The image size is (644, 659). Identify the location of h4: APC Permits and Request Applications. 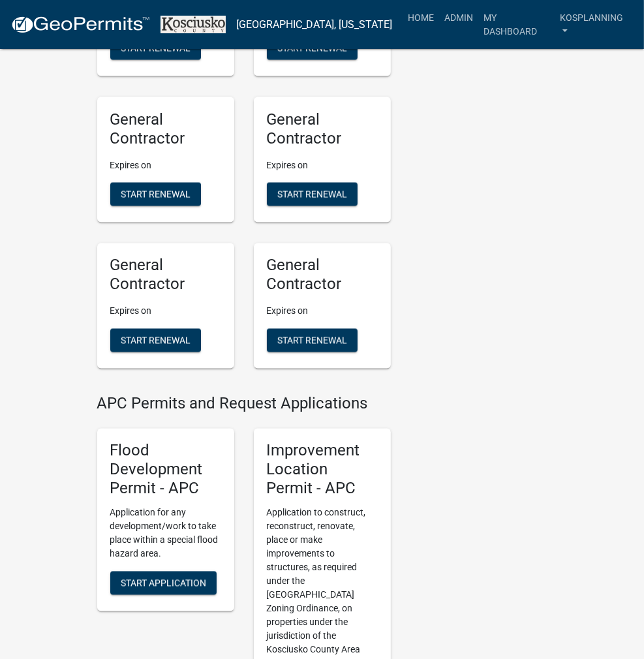
(244, 404).